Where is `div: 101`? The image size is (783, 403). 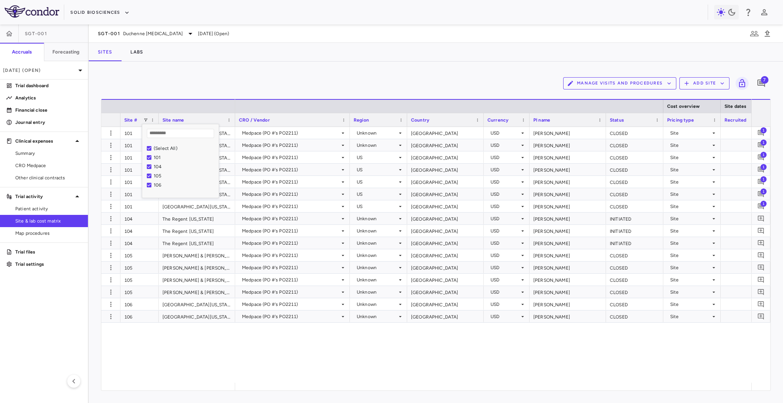 div: 101 is located at coordinates (140, 169).